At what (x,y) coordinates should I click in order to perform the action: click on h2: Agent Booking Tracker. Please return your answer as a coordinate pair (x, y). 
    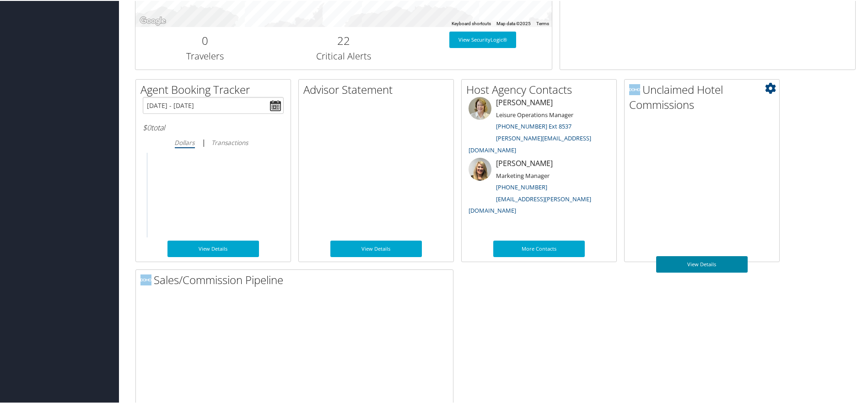
    Looking at the image, I should click on (215, 89).